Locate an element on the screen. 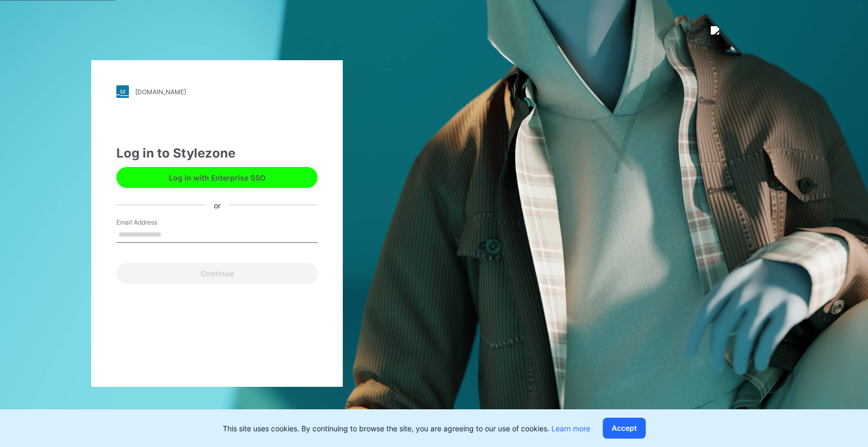 The width and height of the screenshot is (868, 447). label: Email Address is located at coordinates (153, 222).